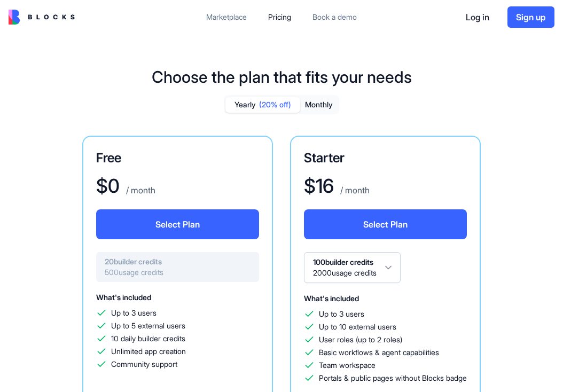  What do you see at coordinates (319, 186) in the screenshot?
I see `h1: $ 16` at bounding box center [319, 186].